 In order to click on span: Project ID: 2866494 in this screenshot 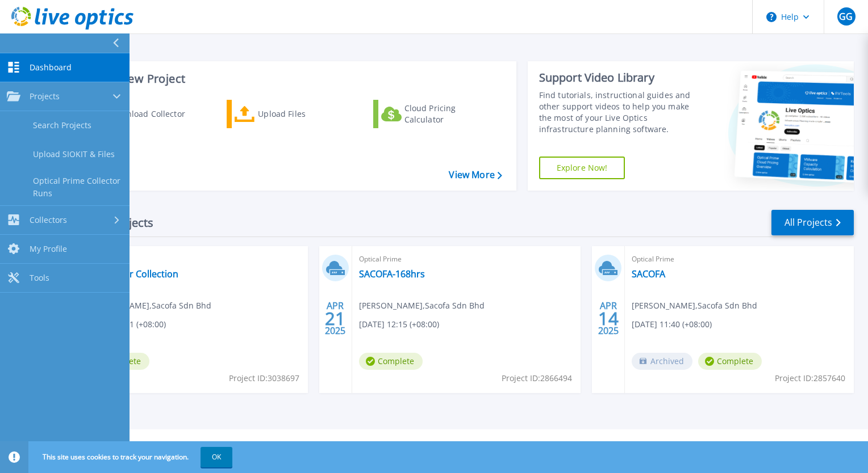, I will do `click(537, 379)`.